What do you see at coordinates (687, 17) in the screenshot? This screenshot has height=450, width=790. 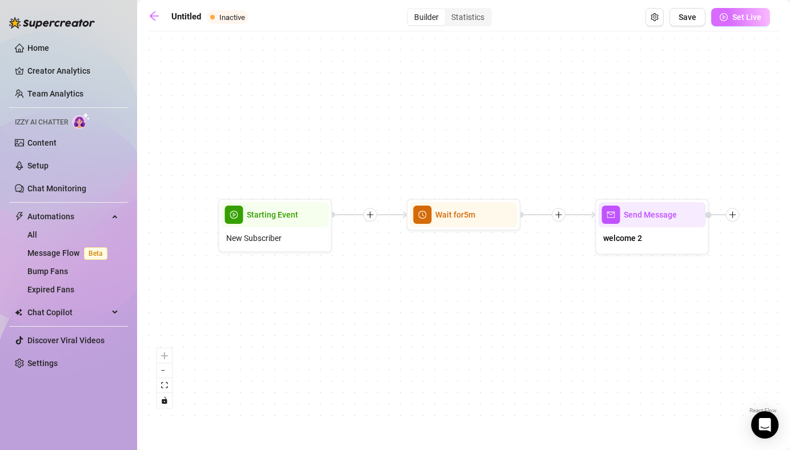 I see `button: Save Flow` at bounding box center [687, 17].